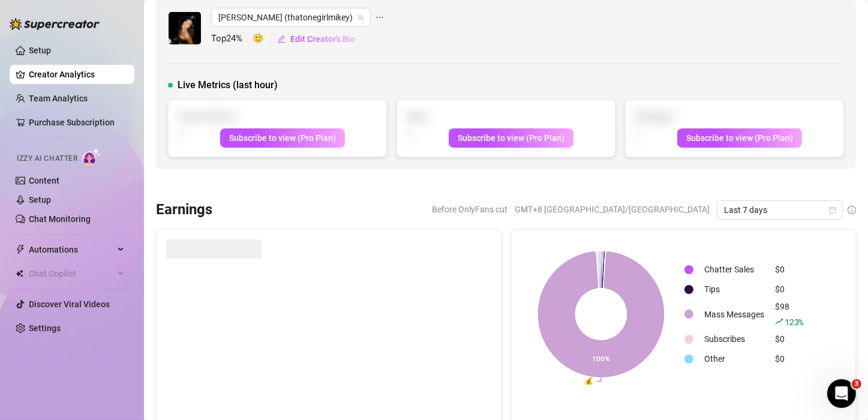 Image resolution: width=868 pixels, height=420 pixels. What do you see at coordinates (734, 269) in the screenshot?
I see `td: Chatter Sales` at bounding box center [734, 269].